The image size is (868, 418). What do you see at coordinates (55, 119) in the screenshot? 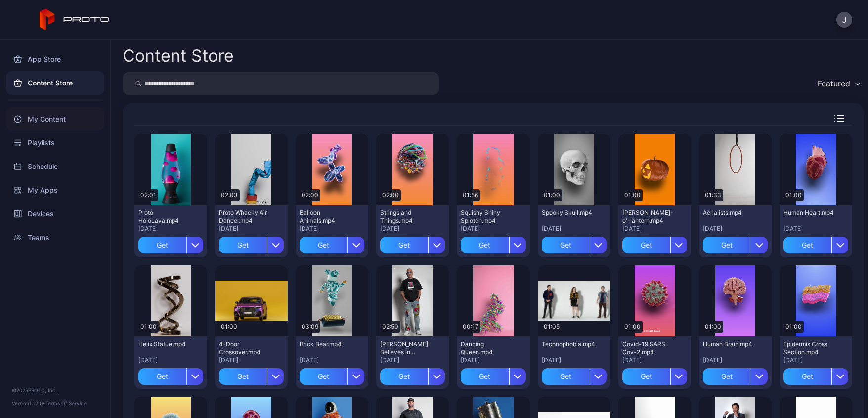
I see `a: My Content` at bounding box center [55, 119].